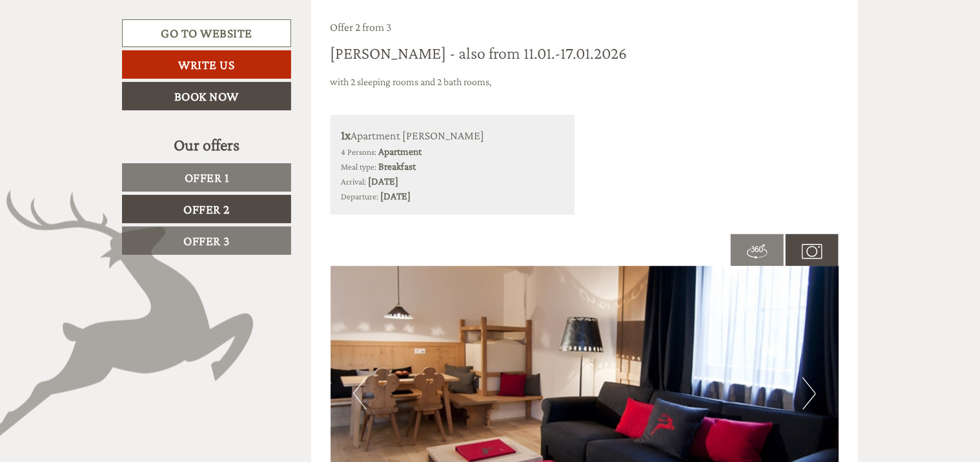 The height and width of the screenshot is (462, 980). What do you see at coordinates (338, 54) in the screenshot?
I see `div: You` at bounding box center [338, 54].